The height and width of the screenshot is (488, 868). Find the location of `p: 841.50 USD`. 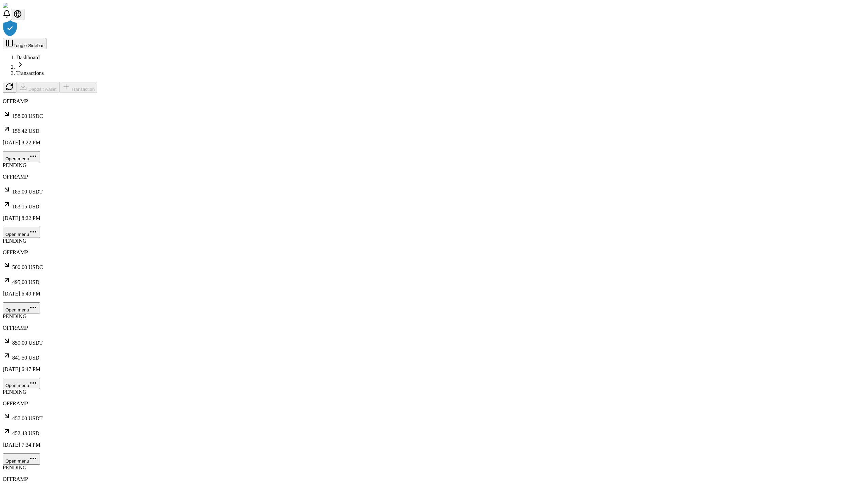

p: 841.50 USD is located at coordinates (434, 356).